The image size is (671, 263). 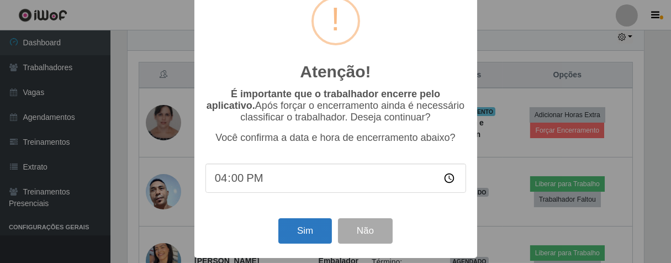 I want to click on b: É importante que o trabalhador encerre pelo aplicativo., so click(x=323, y=99).